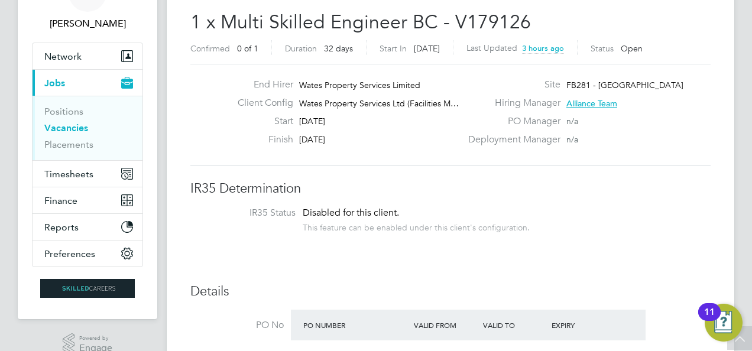 The image size is (752, 351). Describe the element at coordinates (360, 22) in the screenshot. I see `span: 1 x Multi Skilled Engineer BC - V179126` at that location.